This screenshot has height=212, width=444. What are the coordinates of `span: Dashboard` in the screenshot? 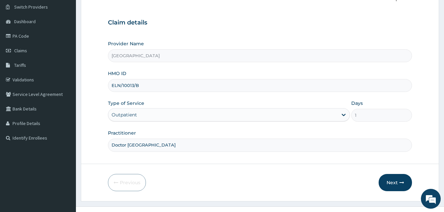 It's located at (25, 21).